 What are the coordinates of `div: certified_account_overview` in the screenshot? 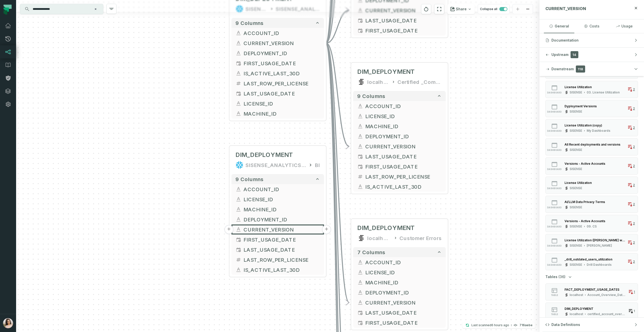 It's located at (607, 314).